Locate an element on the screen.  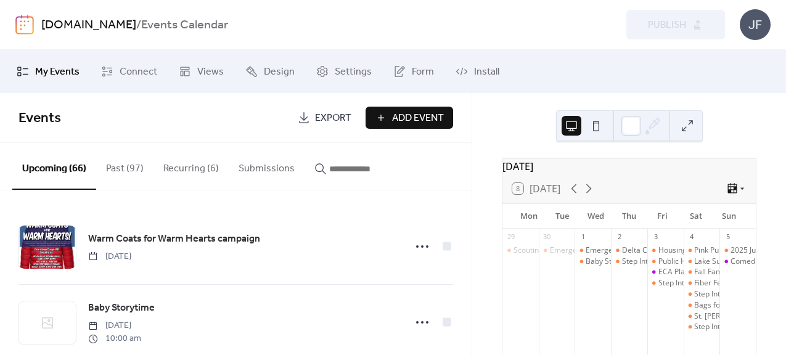
a: Design is located at coordinates (270, 72).